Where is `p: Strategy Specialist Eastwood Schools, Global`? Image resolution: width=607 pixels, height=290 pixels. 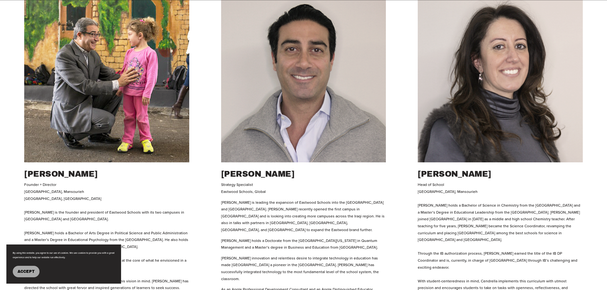 p: Strategy Specialist Eastwood Schools, Global is located at coordinates (304, 188).